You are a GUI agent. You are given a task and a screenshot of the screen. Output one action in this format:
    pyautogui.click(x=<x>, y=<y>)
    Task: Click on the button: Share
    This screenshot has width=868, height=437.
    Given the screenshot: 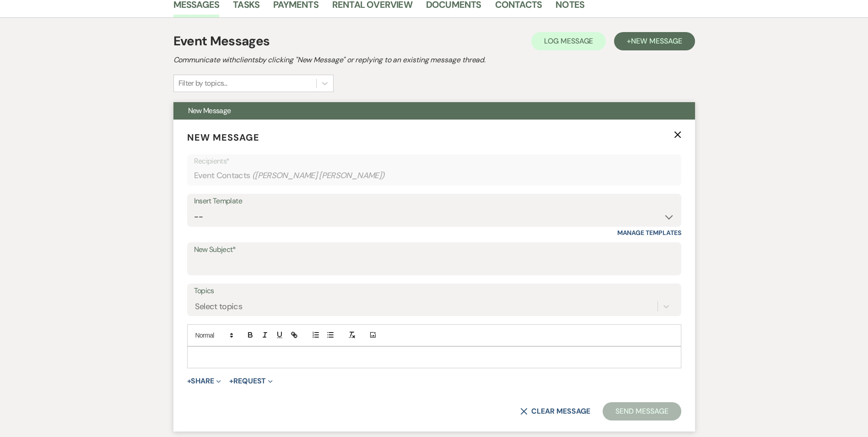 What is the action you would take?
    pyautogui.click(x=204, y=381)
    